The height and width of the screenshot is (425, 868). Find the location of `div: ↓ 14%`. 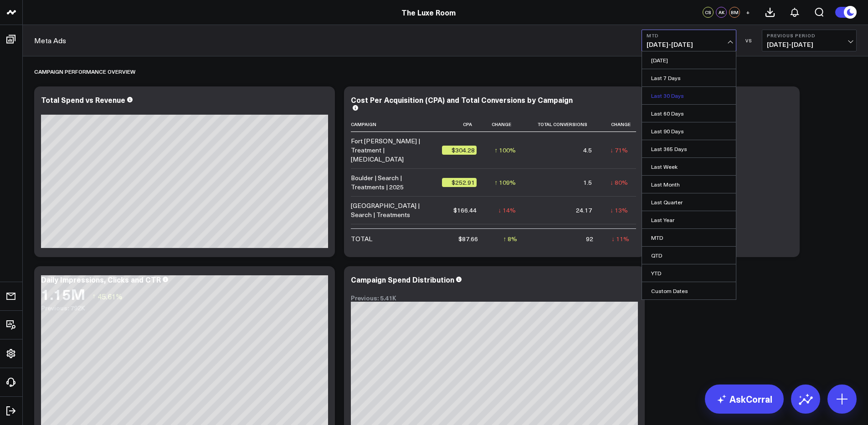

div: ↓ 14% is located at coordinates (507, 211).